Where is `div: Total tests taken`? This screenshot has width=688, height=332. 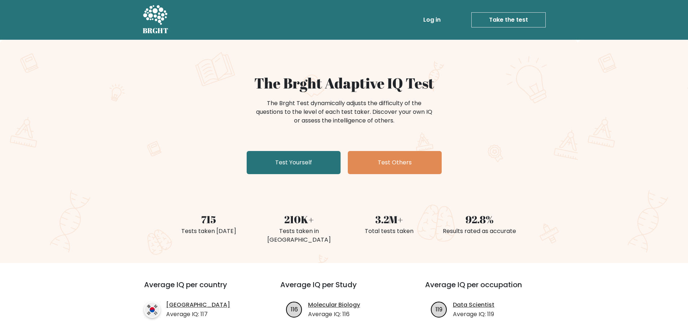
div: Total tests taken is located at coordinates (390, 231).